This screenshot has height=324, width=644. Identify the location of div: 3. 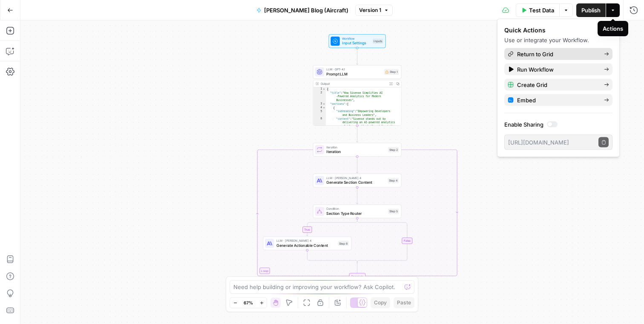
(319, 104).